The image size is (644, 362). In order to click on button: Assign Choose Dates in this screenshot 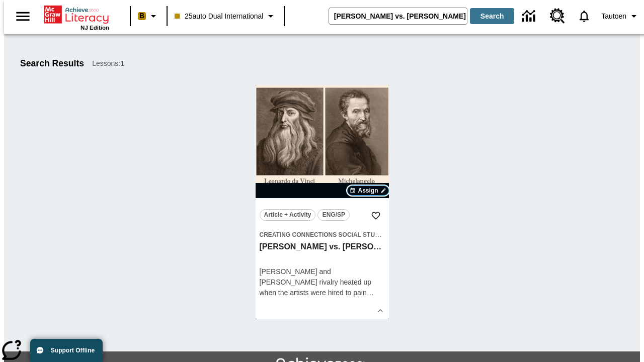, I will do `click(368, 191)`.